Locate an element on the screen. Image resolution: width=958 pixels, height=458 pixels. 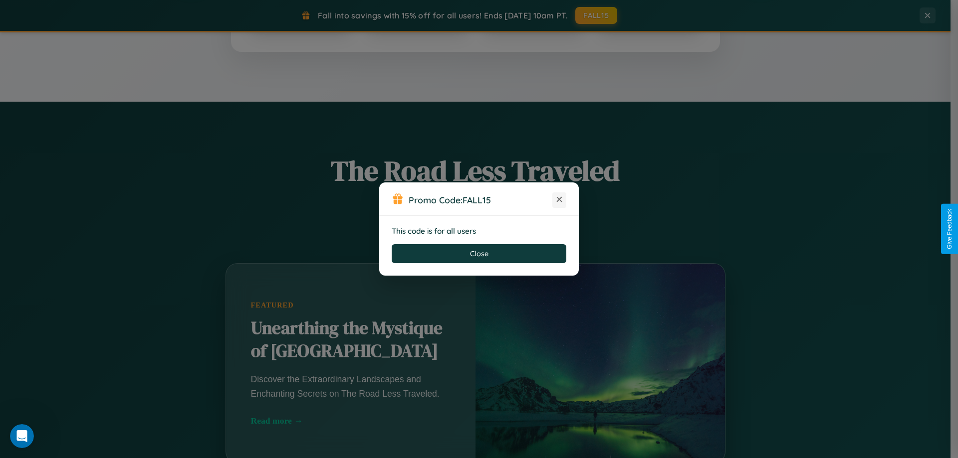
b: FALL15 is located at coordinates (476, 200).